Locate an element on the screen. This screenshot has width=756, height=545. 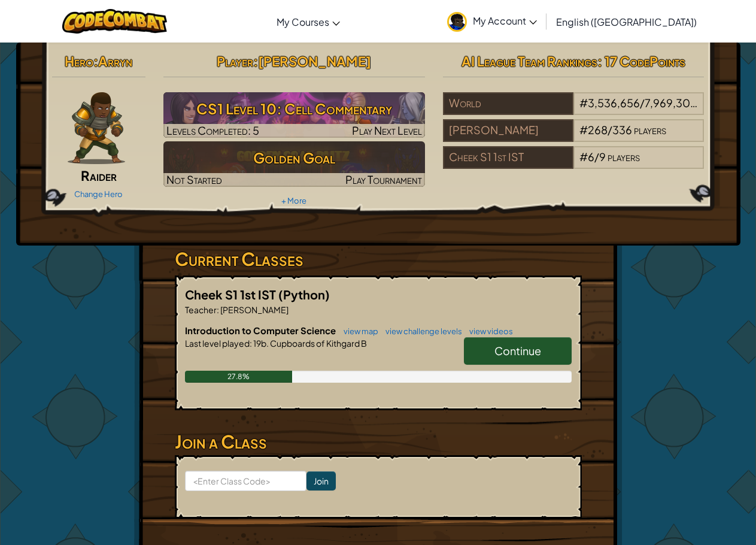
span: 336 is located at coordinates (622, 129).